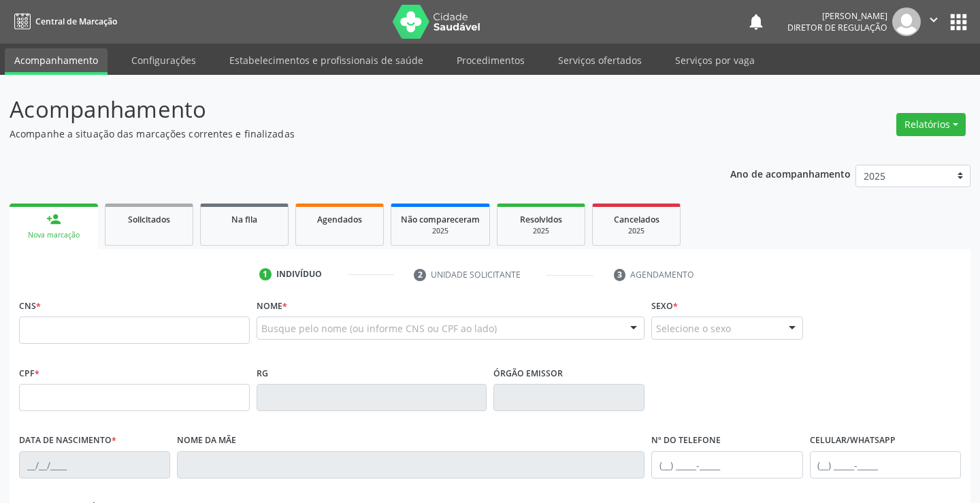 This screenshot has height=503, width=980. Describe the element at coordinates (30, 306) in the screenshot. I see `label: CNS` at that location.